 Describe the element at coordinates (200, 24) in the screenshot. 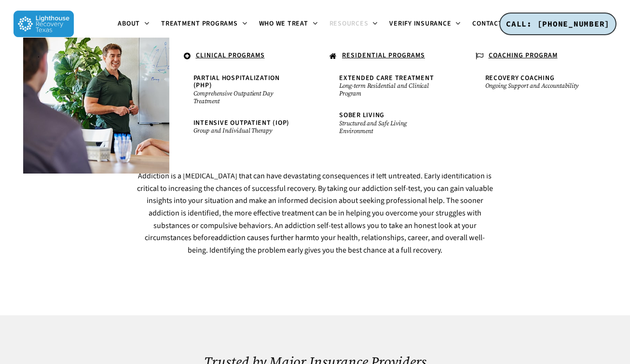

I see `span: Treatment Programs` at that location.